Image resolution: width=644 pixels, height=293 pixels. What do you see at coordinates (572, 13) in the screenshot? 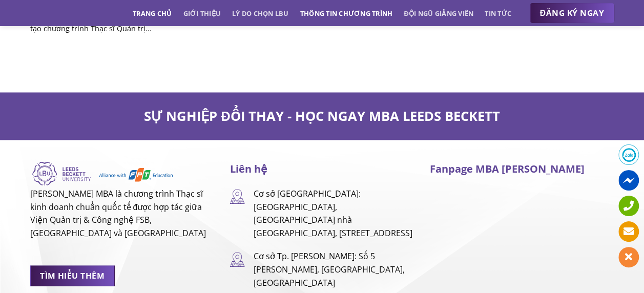
I see `span: ĐĂNG KÝ NGAY` at bounding box center [572, 13].